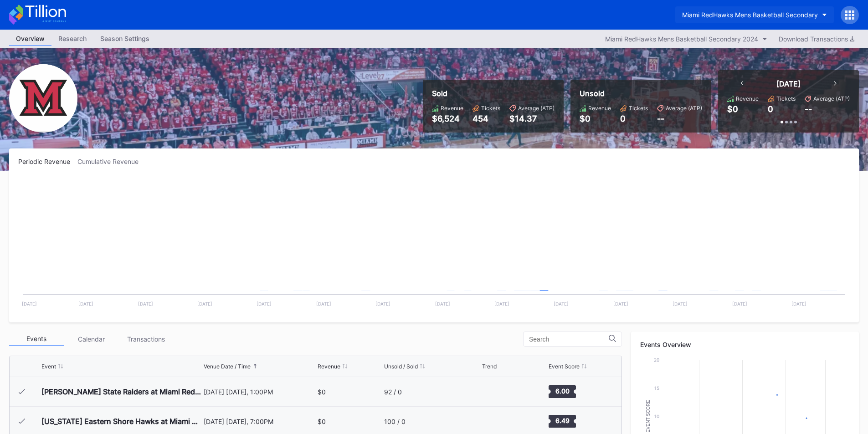 The width and height of the screenshot is (868, 434). I want to click on div: Events, so click(36, 339).